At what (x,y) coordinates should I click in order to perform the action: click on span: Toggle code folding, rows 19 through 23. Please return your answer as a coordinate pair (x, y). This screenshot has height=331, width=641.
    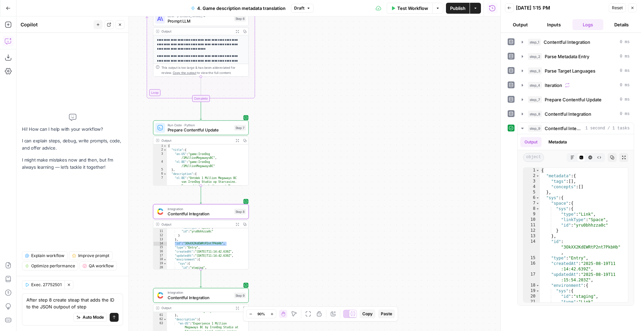
    Looking at the image, I should click on (165, 264).